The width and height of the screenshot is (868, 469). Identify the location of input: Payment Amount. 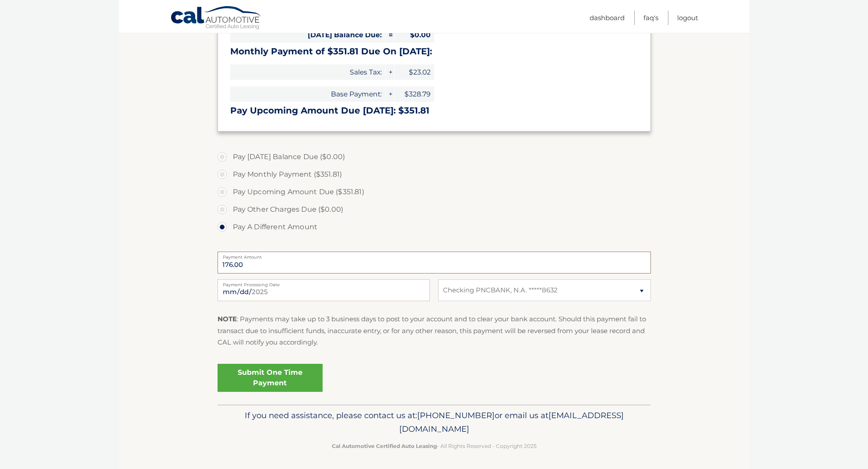
(434, 263).